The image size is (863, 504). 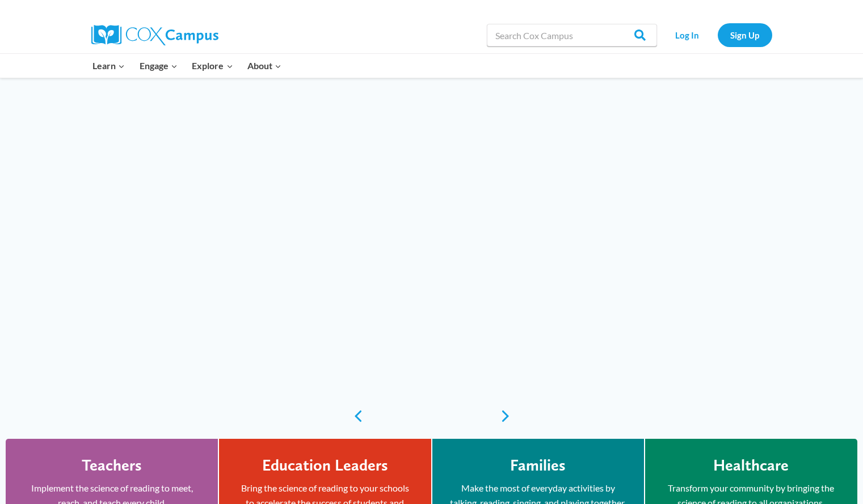 What do you see at coordinates (158, 66) in the screenshot?
I see `span: Engage` at bounding box center [158, 66].